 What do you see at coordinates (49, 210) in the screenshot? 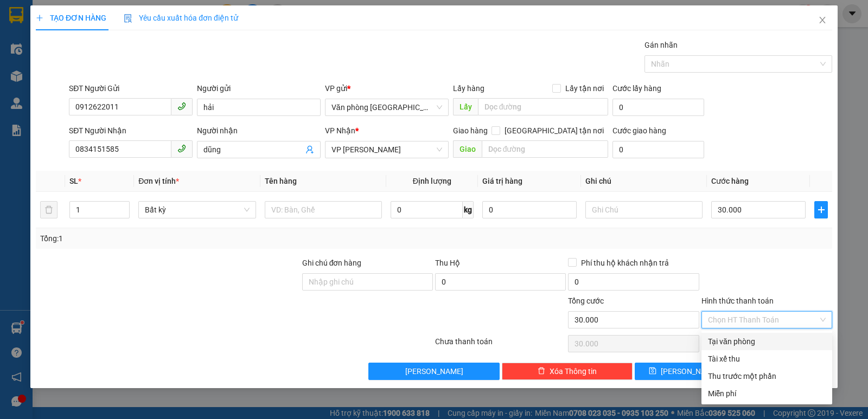
I see `button: delete` at bounding box center [49, 210].